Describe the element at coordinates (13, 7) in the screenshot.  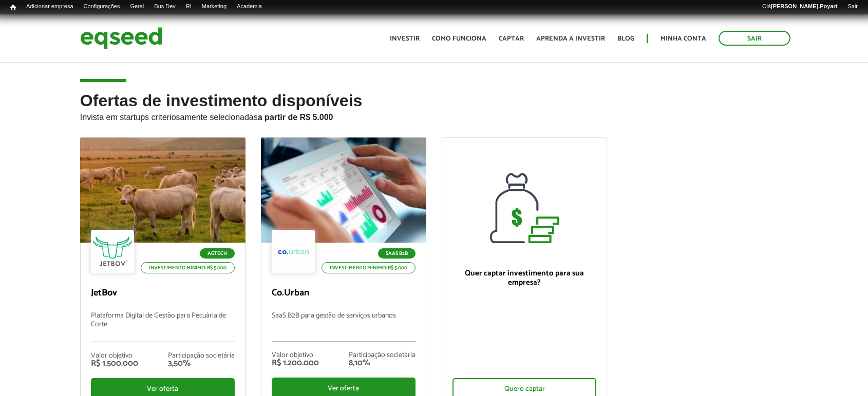
I see `a: Início` at that location.